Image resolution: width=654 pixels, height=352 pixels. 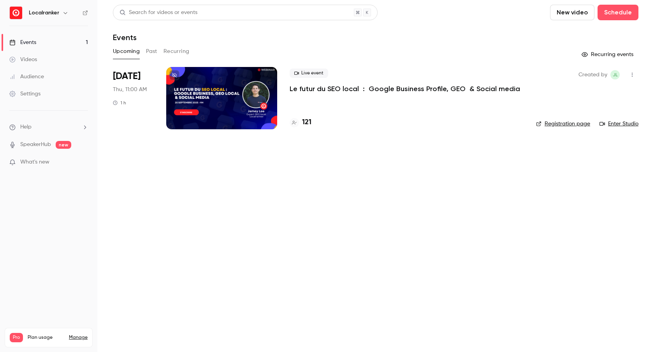 I want to click on button: New video, so click(x=572, y=12).